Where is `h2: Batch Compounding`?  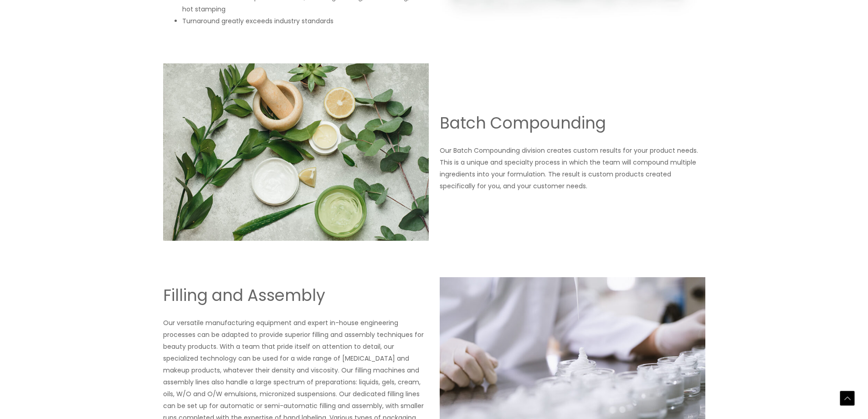
h2: Batch Compounding is located at coordinates (572, 123).